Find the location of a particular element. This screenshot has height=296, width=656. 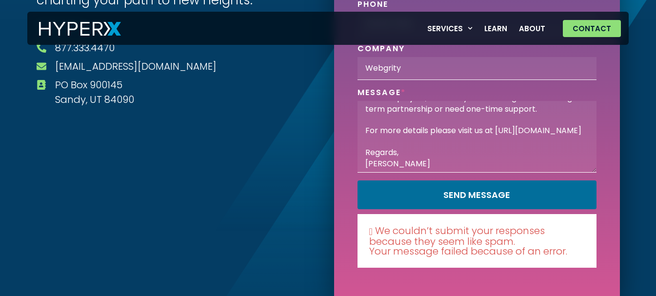

span: Send Message is located at coordinates (477, 195).